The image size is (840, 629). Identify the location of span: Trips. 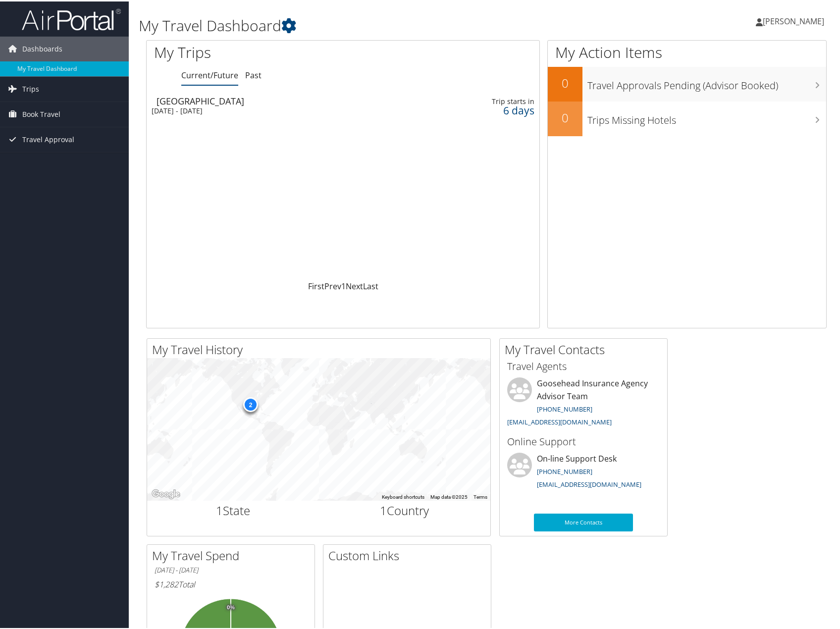
(31, 88).